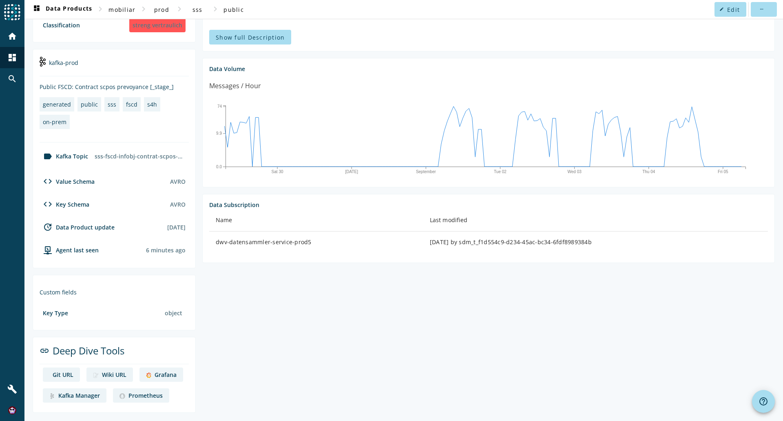 The image size is (783, 421). What do you see at coordinates (219, 166) in the screenshot?
I see `text: 0.0` at bounding box center [219, 166].